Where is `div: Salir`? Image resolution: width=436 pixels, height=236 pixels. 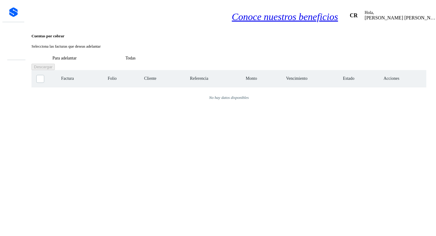
div: Salir is located at coordinates (13, 72).